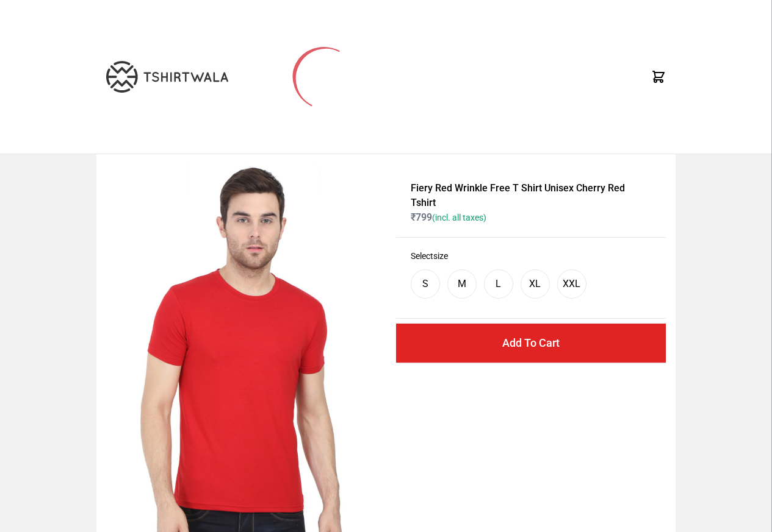 This screenshot has height=532, width=772. What do you see at coordinates (498, 284) in the screenshot?
I see `div: L` at bounding box center [498, 284].